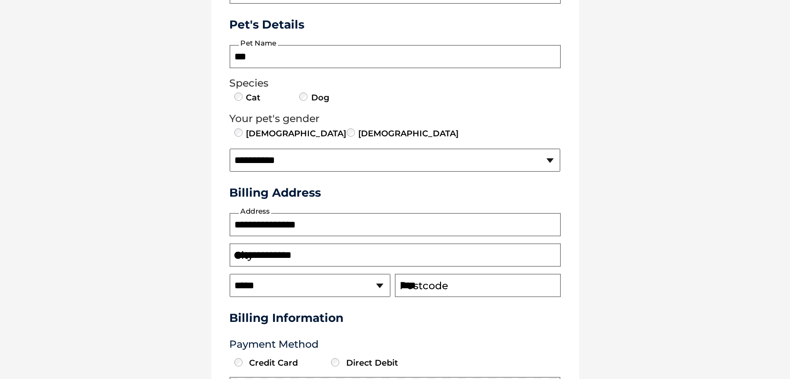 The height and width of the screenshot is (379, 790). I want to click on legend: Species, so click(395, 83).